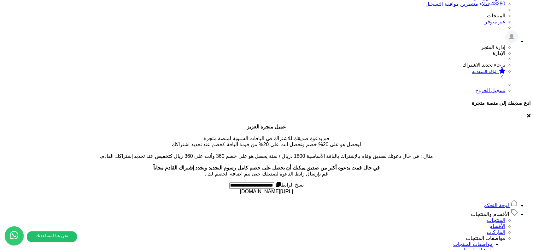 This screenshot has height=250, width=533. I want to click on li: الإدارة, so click(254, 53).